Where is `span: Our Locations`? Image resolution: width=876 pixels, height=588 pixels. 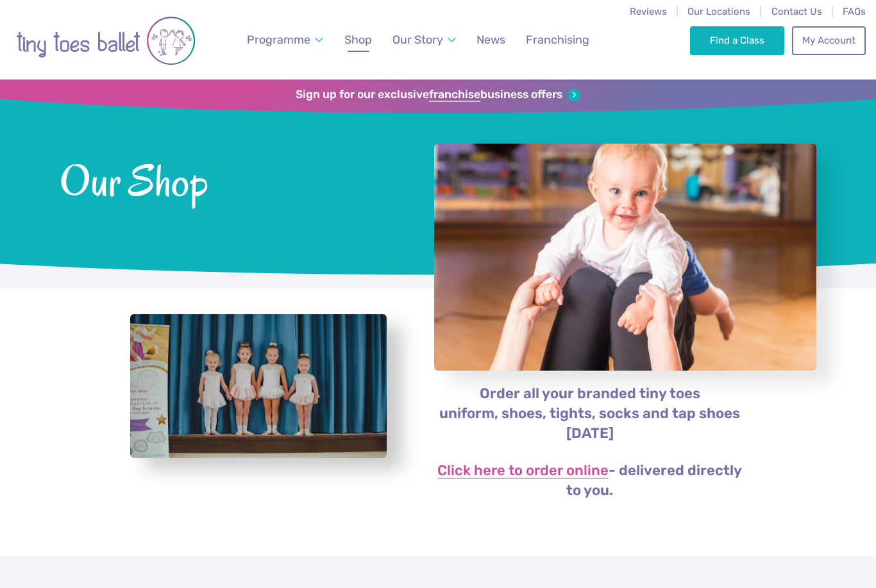
span: Our Locations is located at coordinates (719, 11).